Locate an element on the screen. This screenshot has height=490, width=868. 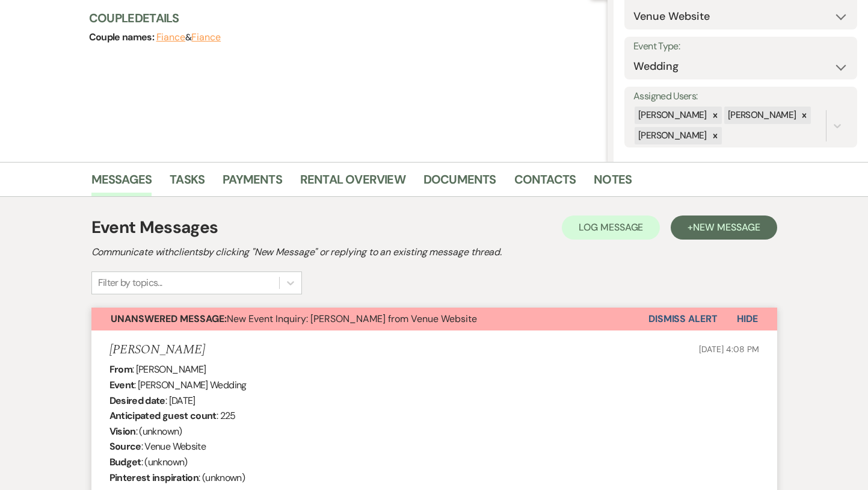
a: Notes is located at coordinates (612, 183).